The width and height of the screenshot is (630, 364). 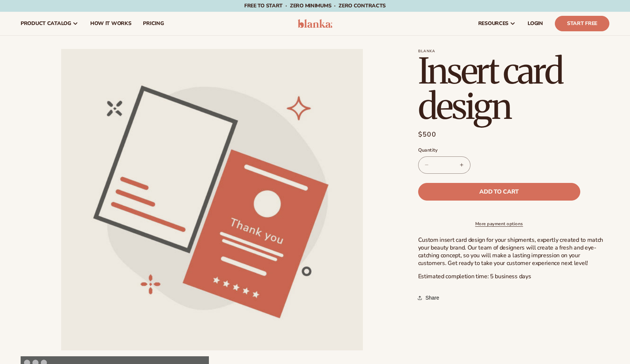 What do you see at coordinates (535, 24) in the screenshot?
I see `a: LOGIN` at bounding box center [535, 24].